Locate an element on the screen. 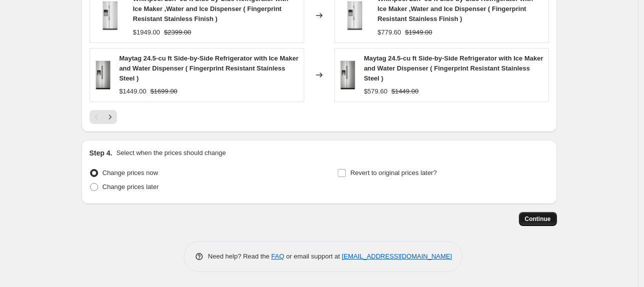 This screenshot has width=644, height=287. strike: $1449.00 is located at coordinates (405, 91).